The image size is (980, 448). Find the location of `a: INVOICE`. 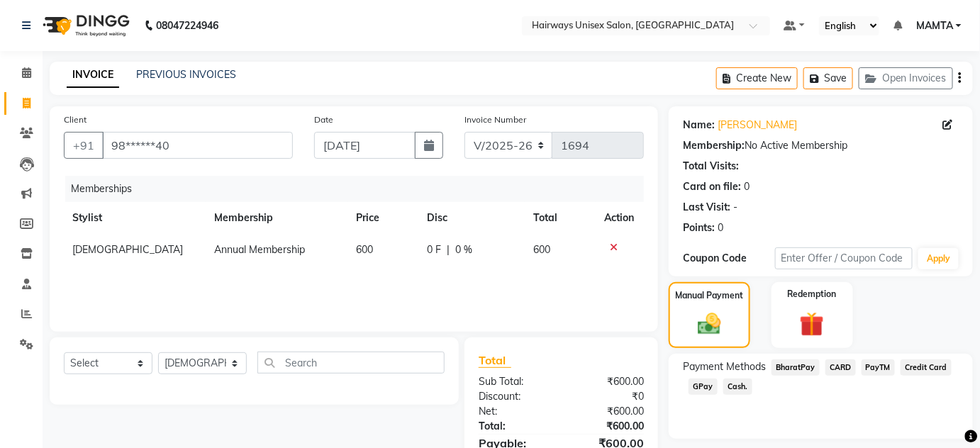

a: INVOICE is located at coordinates (93, 75).